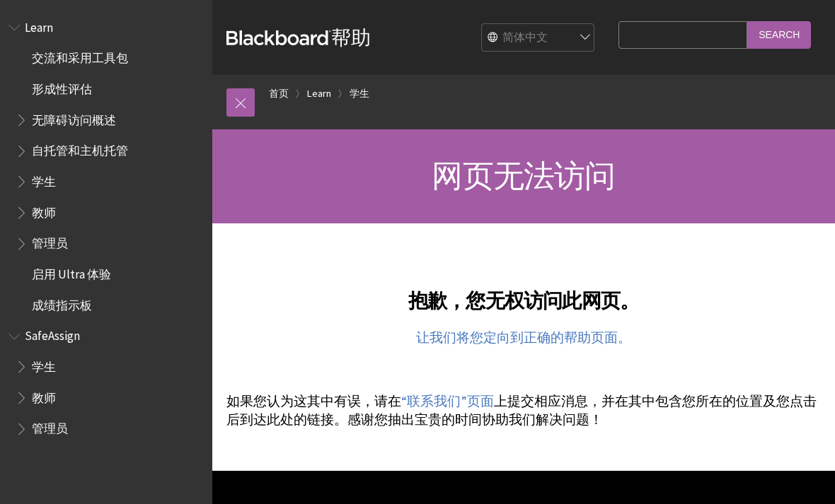 This screenshot has height=504, width=835. Describe the element at coordinates (39, 24) in the screenshot. I see `span: Learn` at that location.